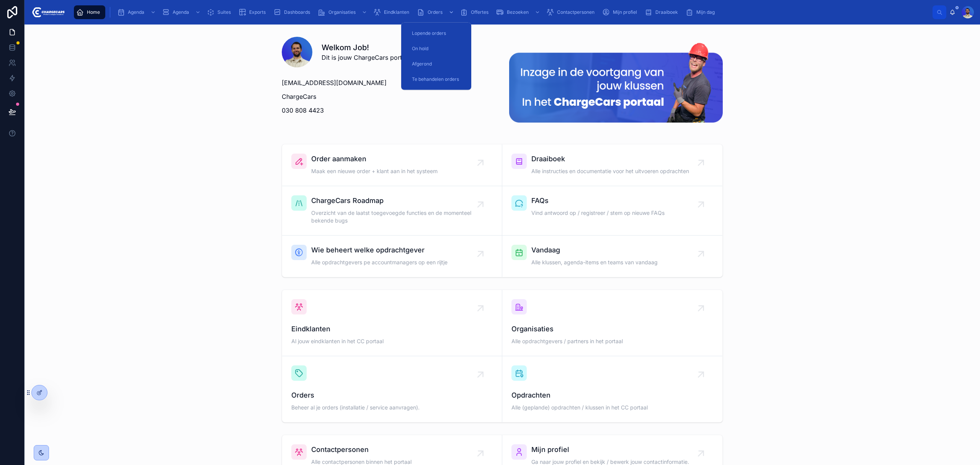 The width and height of the screenshot is (980, 465). I want to click on a: Offertes, so click(476, 12).